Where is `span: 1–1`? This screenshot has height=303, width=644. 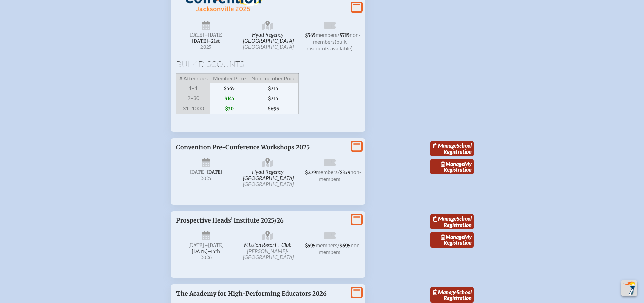 span: 1–1 is located at coordinates (193, 89).